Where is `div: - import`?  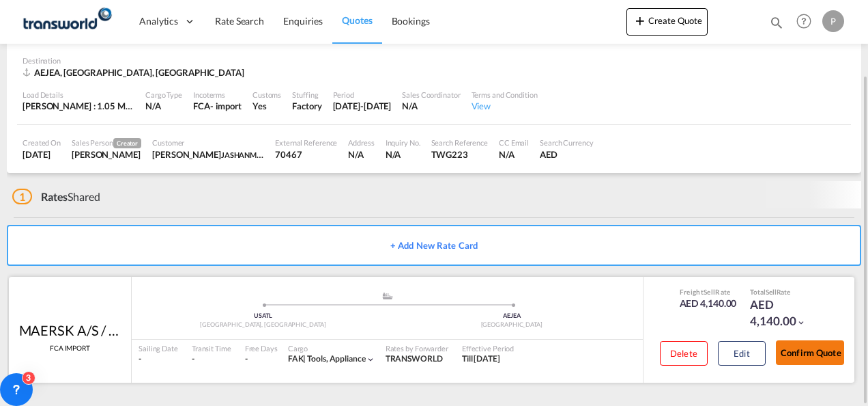
div: - import is located at coordinates (226, 106).